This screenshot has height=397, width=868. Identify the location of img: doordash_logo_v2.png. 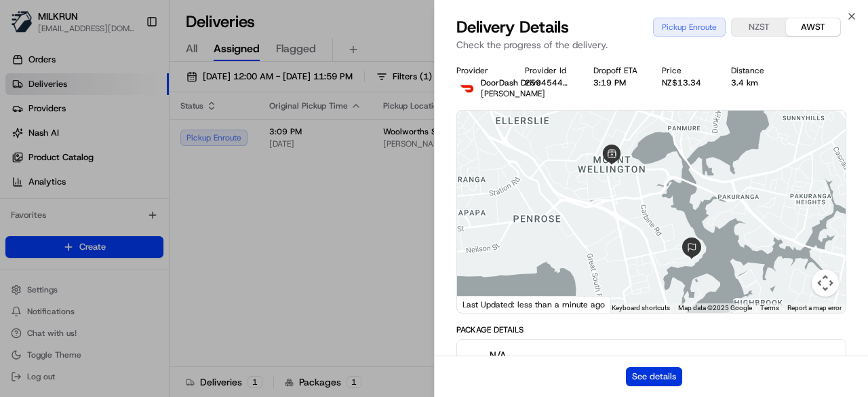
(468, 88).